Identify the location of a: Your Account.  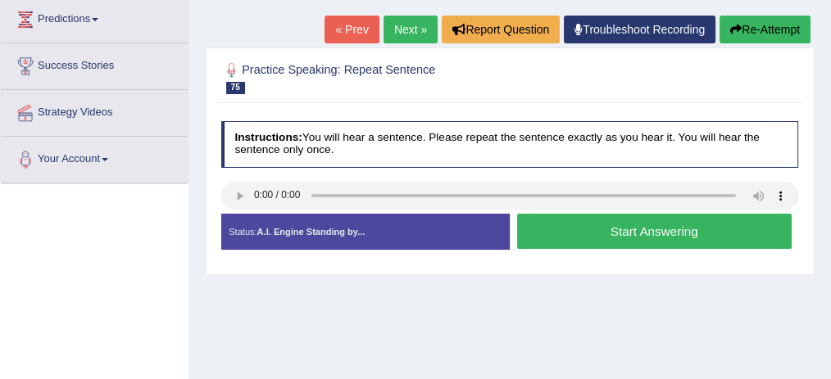
(94, 157).